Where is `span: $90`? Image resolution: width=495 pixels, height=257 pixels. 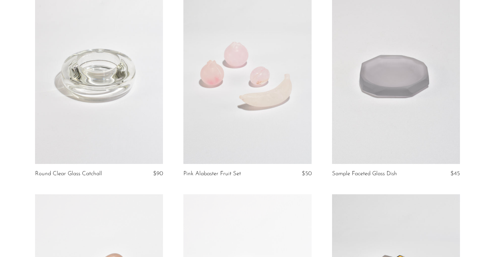 span: $90 is located at coordinates (158, 173).